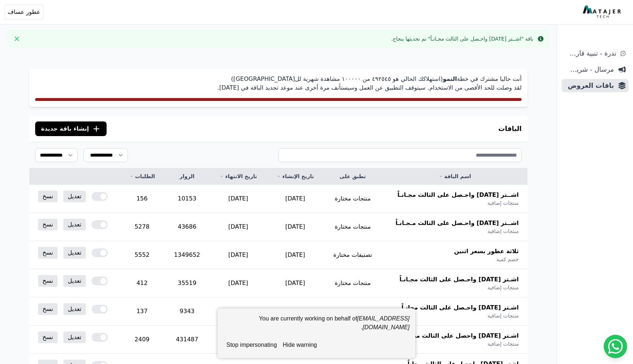 The width and height of the screenshot is (633, 364). I want to click on div: You are currently working on behalf of ., so click(317, 326).